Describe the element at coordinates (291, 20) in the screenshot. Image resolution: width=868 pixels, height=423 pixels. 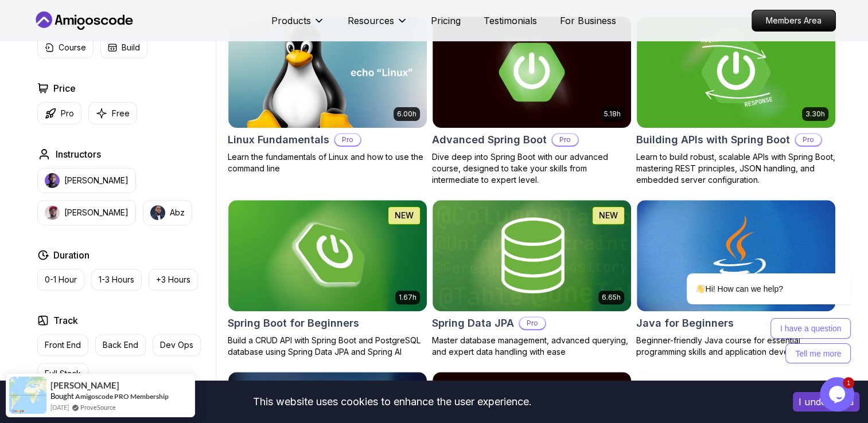
I see `p: Products` at that location.